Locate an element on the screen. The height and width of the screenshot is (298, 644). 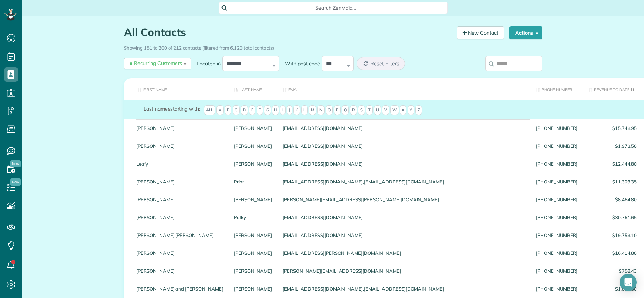
span: X is located at coordinates (403, 111).